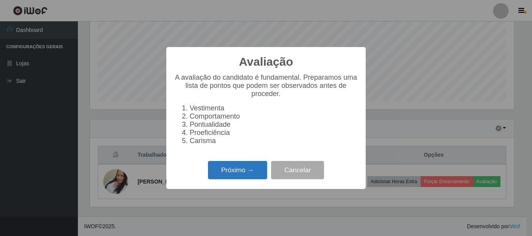  What do you see at coordinates (274, 133) in the screenshot?
I see `li: Proeficiência` at bounding box center [274, 133].